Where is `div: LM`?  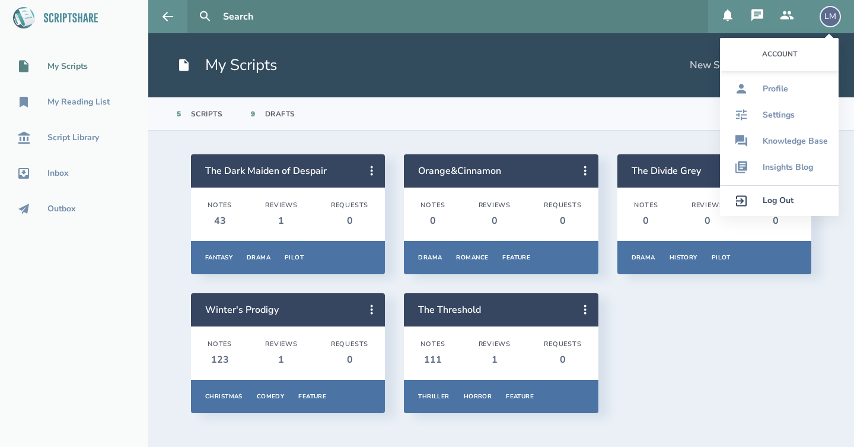 div: LM is located at coordinates (830, 17).